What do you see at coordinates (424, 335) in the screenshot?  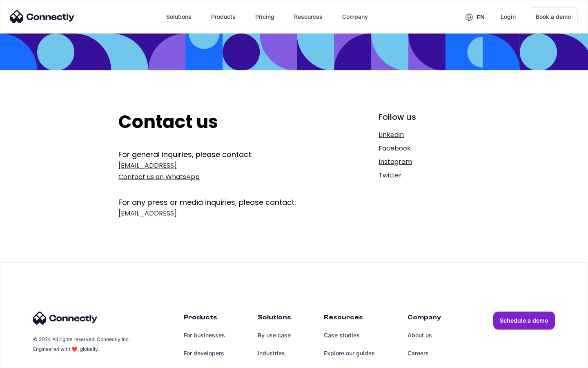 I see `a: About us` at bounding box center [424, 335].